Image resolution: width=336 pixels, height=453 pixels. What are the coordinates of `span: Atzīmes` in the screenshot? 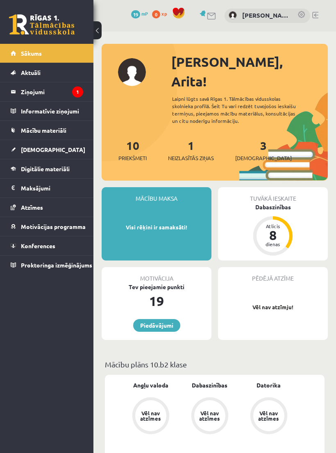 It's located at (32, 207).